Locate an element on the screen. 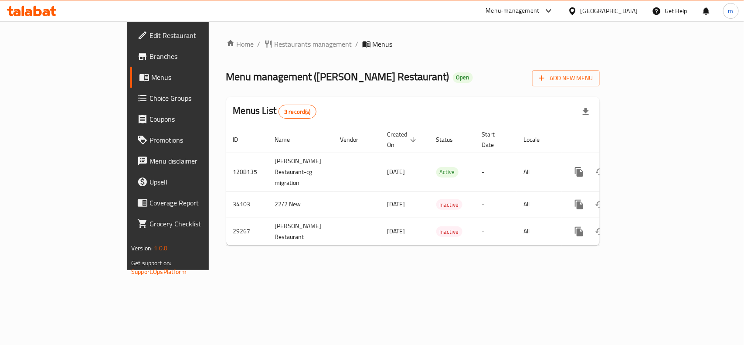 Image resolution: width=744 pixels, height=345 pixels. span: Upsell is located at coordinates (197, 182).